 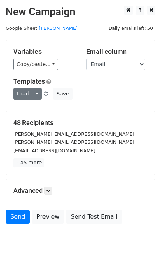 What do you see at coordinates (27, 94) in the screenshot?
I see `a: Load...` at bounding box center [27, 94].